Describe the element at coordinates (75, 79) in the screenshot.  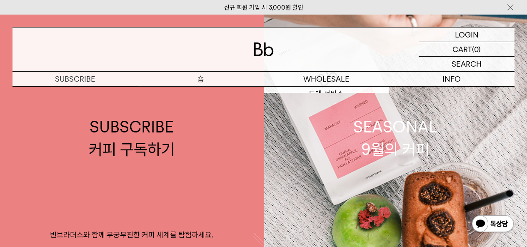
I see `a: SUBSCRIBE` at that location.